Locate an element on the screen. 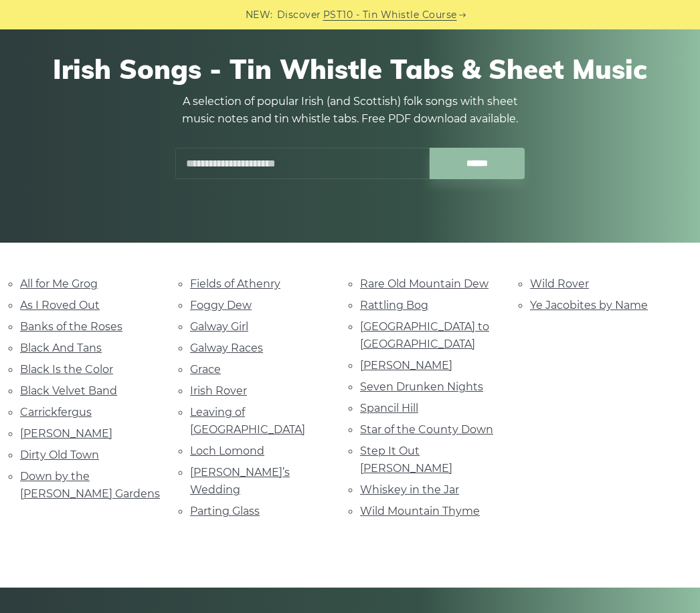 The width and height of the screenshot is (700, 613). a: Whiskey in the Jar is located at coordinates (410, 489).